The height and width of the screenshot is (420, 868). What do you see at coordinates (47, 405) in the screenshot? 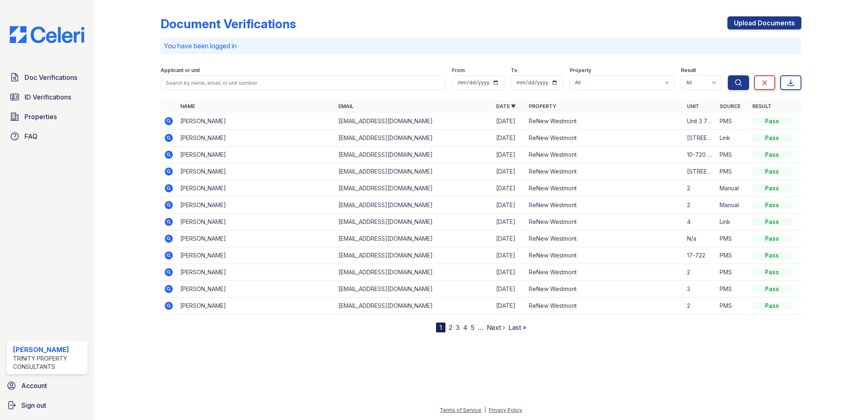
I see `button: Sign out` at bounding box center [47, 405].